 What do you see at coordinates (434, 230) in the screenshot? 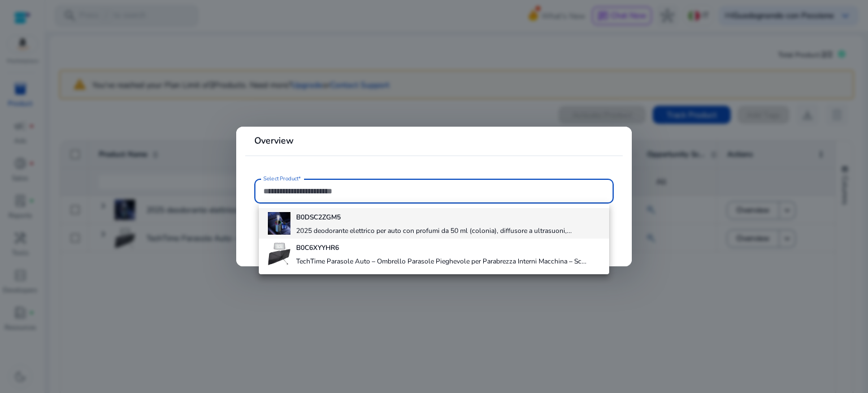
I see `h4: 2025 deodorante elettrico per auto con profumi da 50 ml (colonia), diffusore a ultrasuoni,...` at bounding box center [434, 230].